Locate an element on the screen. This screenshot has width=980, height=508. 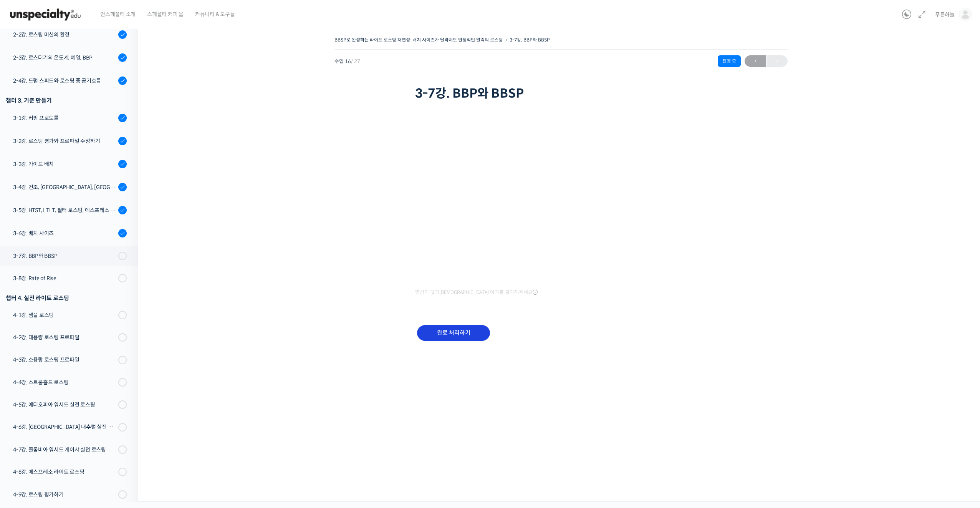
a: 대화 is located at coordinates (75, 253).